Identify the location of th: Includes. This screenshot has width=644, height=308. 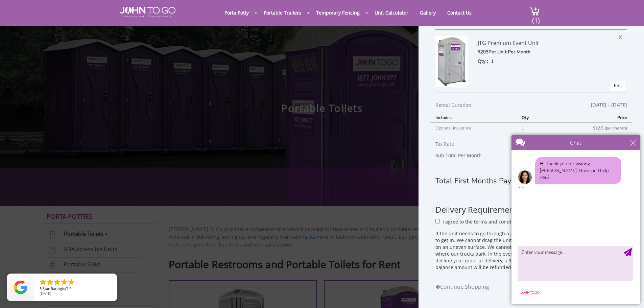
(473, 118).